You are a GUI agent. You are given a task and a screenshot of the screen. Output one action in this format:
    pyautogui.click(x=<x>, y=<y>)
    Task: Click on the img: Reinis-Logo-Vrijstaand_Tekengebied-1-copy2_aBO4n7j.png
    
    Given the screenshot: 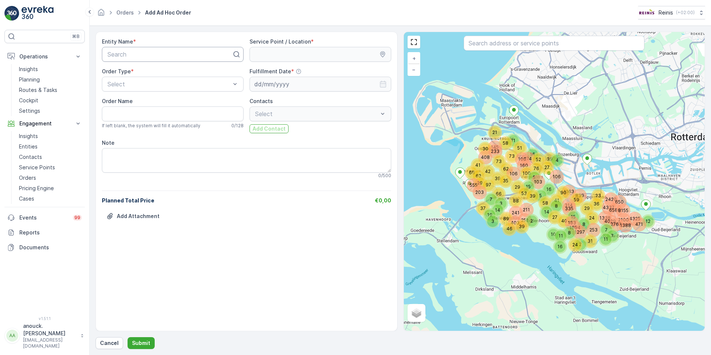 What is the action you would take?
    pyautogui.click(x=647, y=13)
    